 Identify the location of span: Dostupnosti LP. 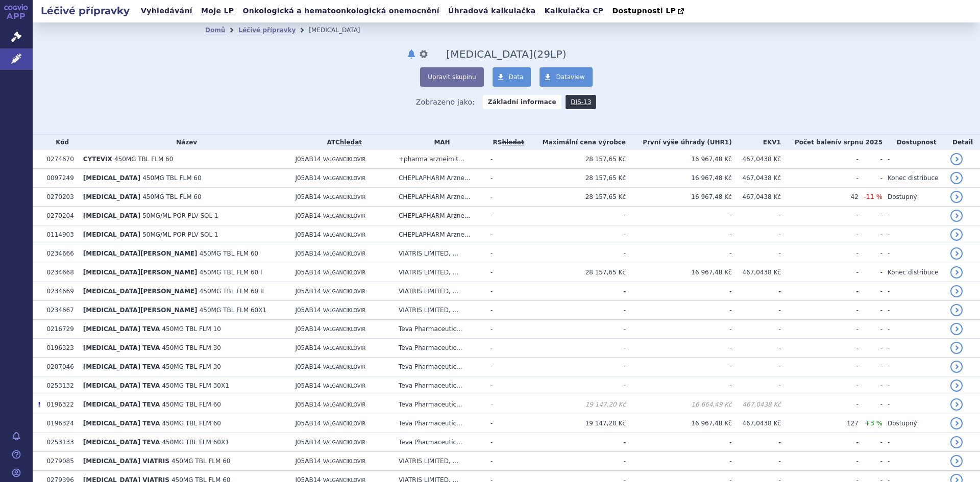
(644, 11).